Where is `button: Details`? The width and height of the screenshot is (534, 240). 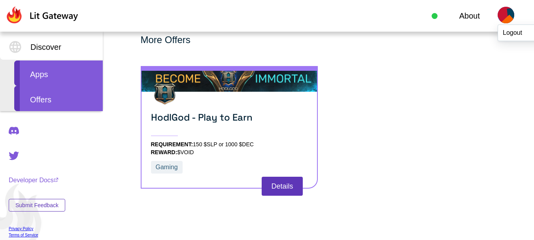
button: Details is located at coordinates (282, 186).